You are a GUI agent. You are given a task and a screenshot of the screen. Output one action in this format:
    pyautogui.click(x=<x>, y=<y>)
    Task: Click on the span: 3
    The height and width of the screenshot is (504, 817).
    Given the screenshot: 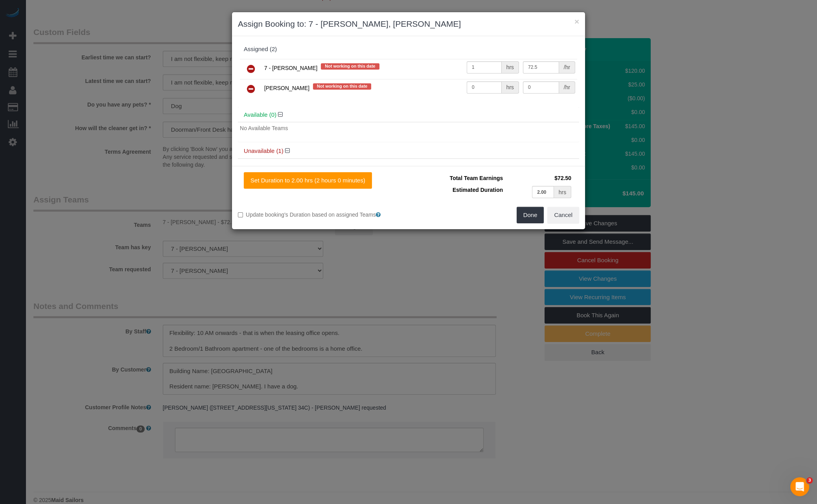 What is the action you would take?
    pyautogui.click(x=809, y=481)
    